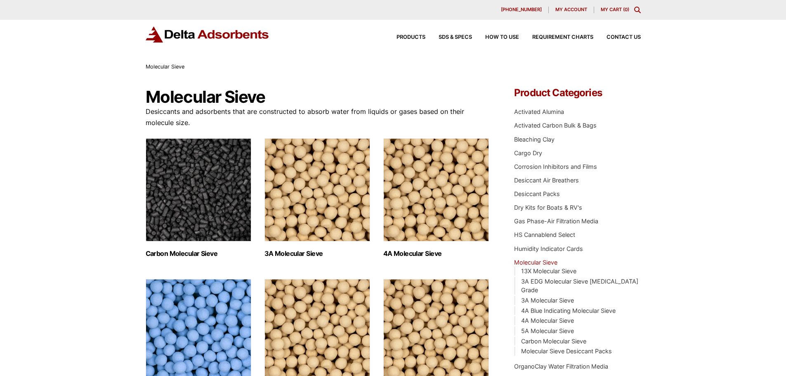 The height and width of the screenshot is (376, 786). What do you see at coordinates (537, 193) in the screenshot?
I see `a: Desiccant Packs` at bounding box center [537, 193].